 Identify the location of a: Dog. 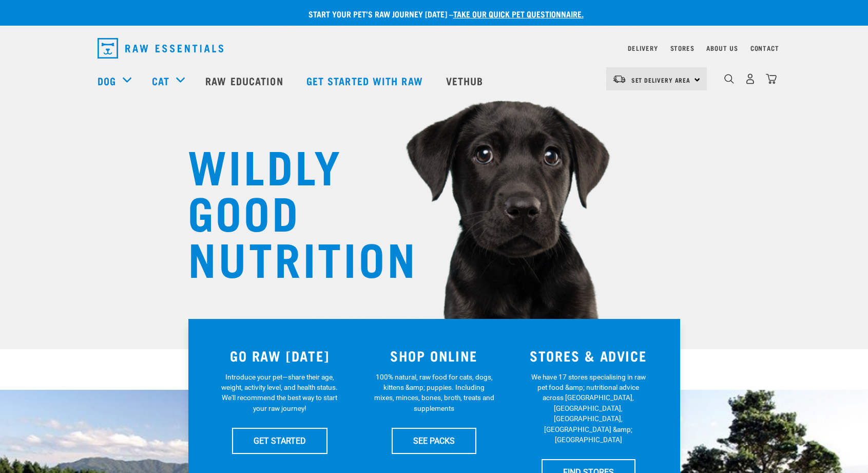
(107, 80).